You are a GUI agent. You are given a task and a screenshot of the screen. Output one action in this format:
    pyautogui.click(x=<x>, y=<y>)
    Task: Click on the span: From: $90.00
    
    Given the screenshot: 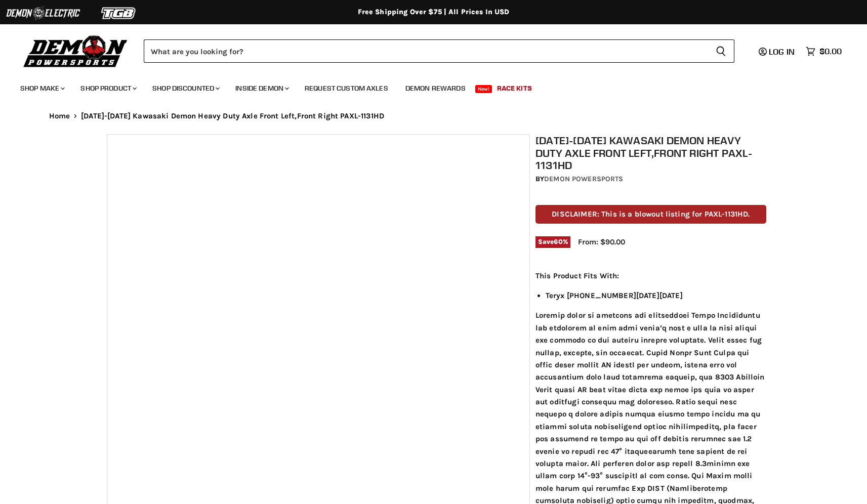 What is the action you would take?
    pyautogui.click(x=601, y=242)
    